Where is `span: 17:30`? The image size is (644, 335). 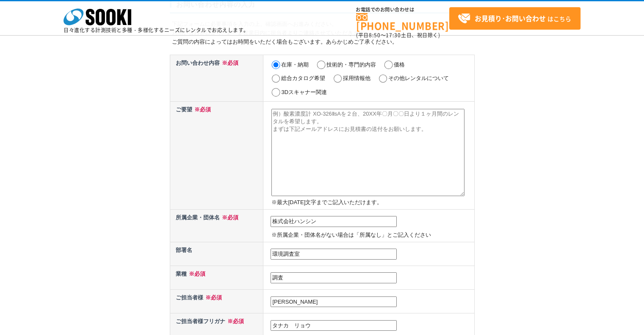 span: 17:30 is located at coordinates (394, 35).